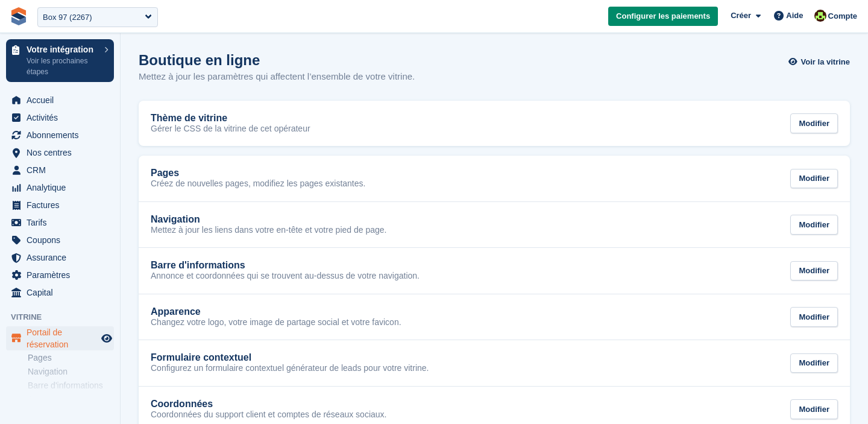  Describe the element at coordinates (65, 317) in the screenshot. I see `span: Vitrine` at that location.